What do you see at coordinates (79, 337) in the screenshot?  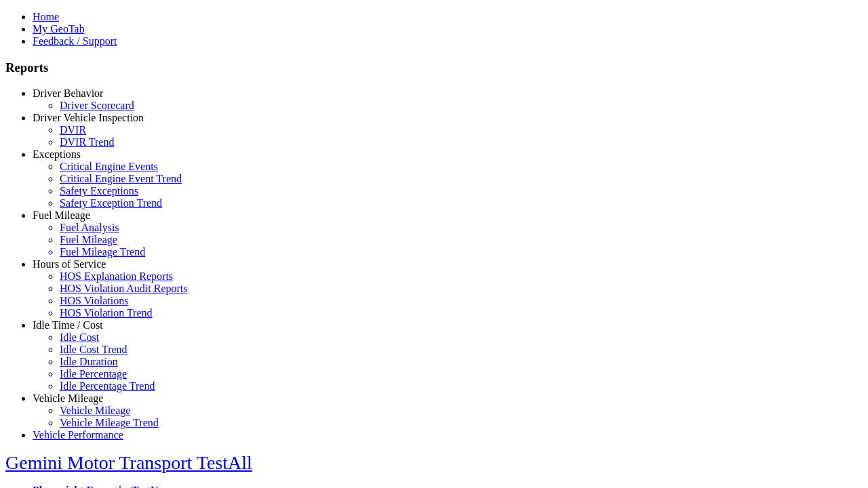 I see `a: Idle Cost` at bounding box center [79, 337].